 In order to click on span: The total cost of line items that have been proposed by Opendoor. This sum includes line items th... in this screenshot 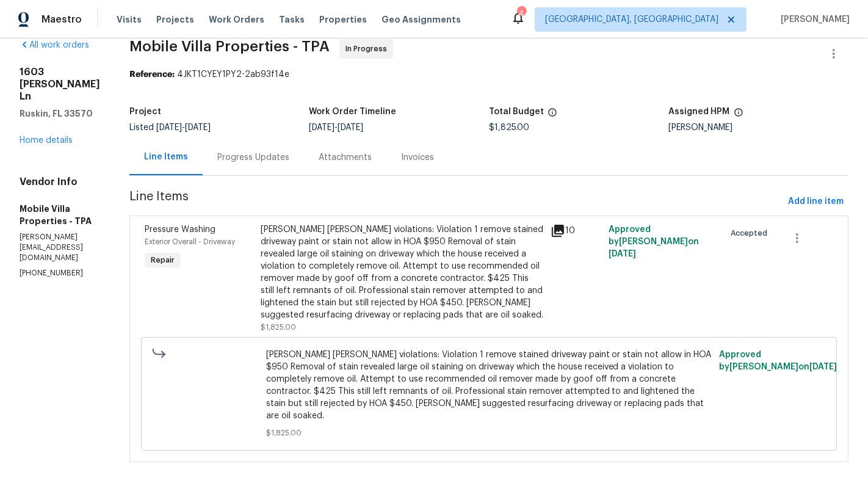, I will do `click(552, 116)`.